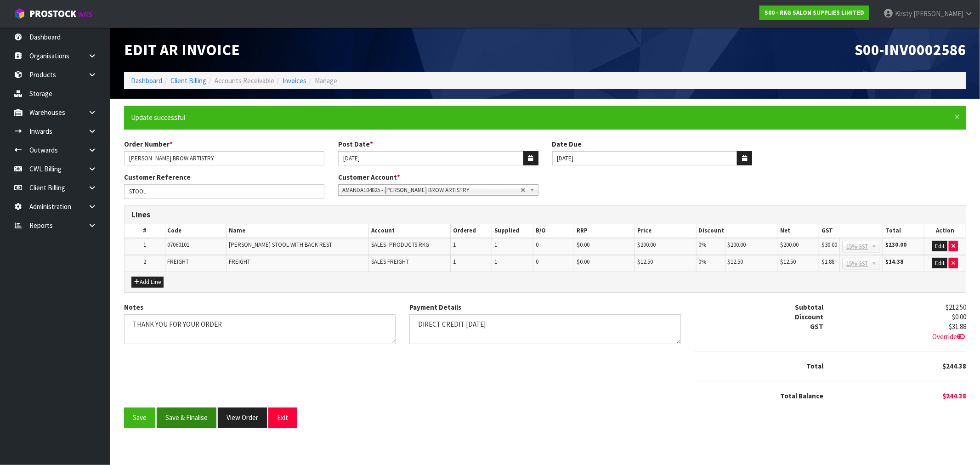 The width and height of the screenshot is (980, 465). I want to click on strong: $230.00, so click(896, 244).